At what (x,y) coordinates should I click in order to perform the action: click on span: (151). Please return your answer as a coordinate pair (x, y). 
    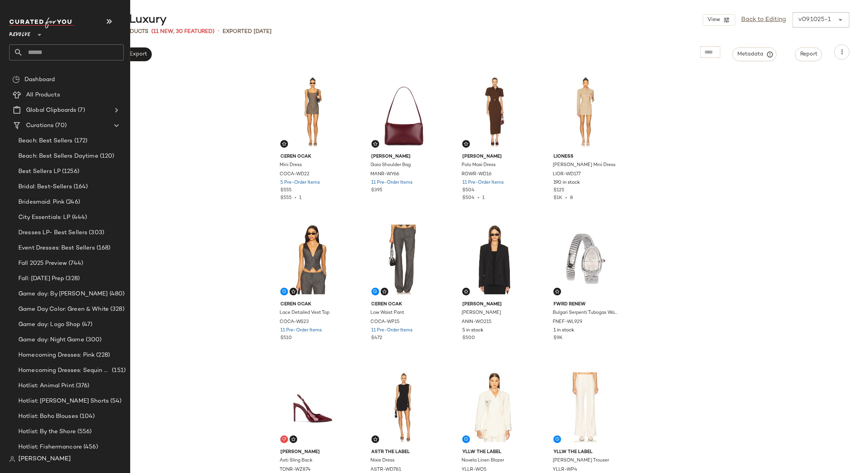
    Looking at the image, I should click on (118, 370).